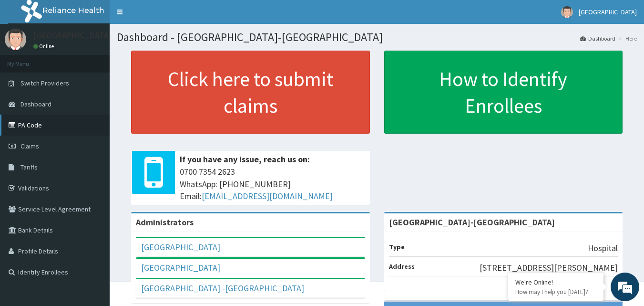  I want to click on b: Address, so click(402, 267).